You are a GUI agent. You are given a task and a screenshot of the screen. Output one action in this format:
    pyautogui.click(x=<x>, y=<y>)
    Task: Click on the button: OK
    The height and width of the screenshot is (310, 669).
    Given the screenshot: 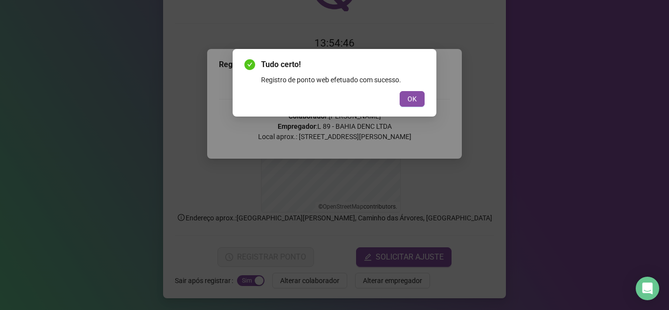 What is the action you would take?
    pyautogui.click(x=412, y=99)
    